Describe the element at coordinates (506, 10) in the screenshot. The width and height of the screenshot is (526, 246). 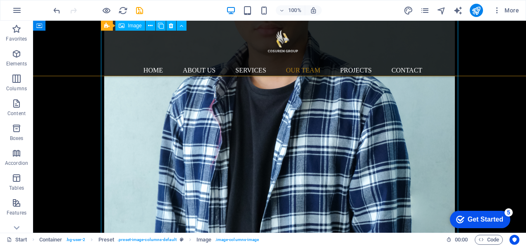
I see `span: More` at that location.